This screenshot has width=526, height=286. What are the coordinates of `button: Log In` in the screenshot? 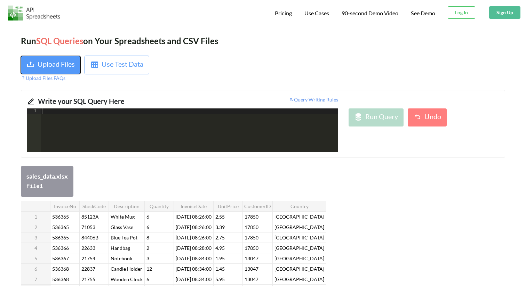 It's located at (461, 13).